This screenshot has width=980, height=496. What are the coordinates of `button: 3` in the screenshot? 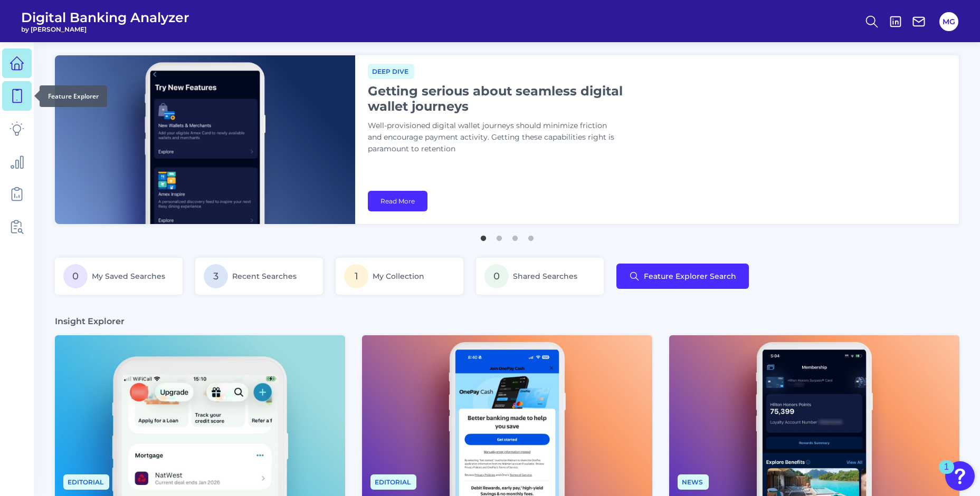 It's located at (515, 236).